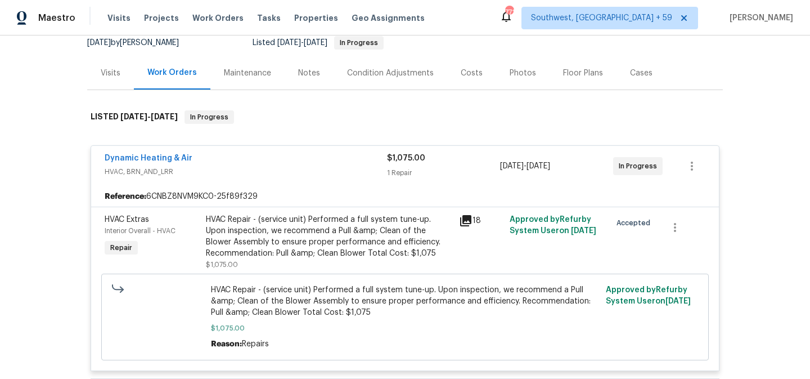 This screenshot has height=379, width=810. What do you see at coordinates (226, 344) in the screenshot?
I see `span: Reason:` at bounding box center [226, 344].